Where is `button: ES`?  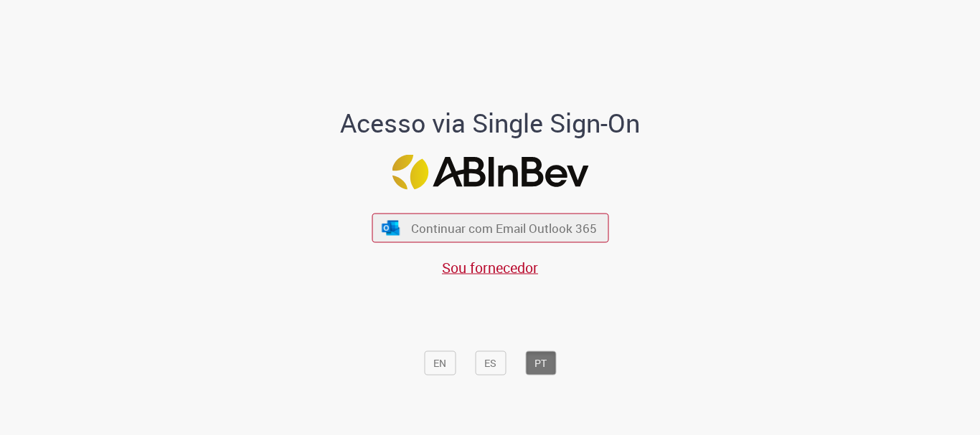
button: ES is located at coordinates (490, 363).